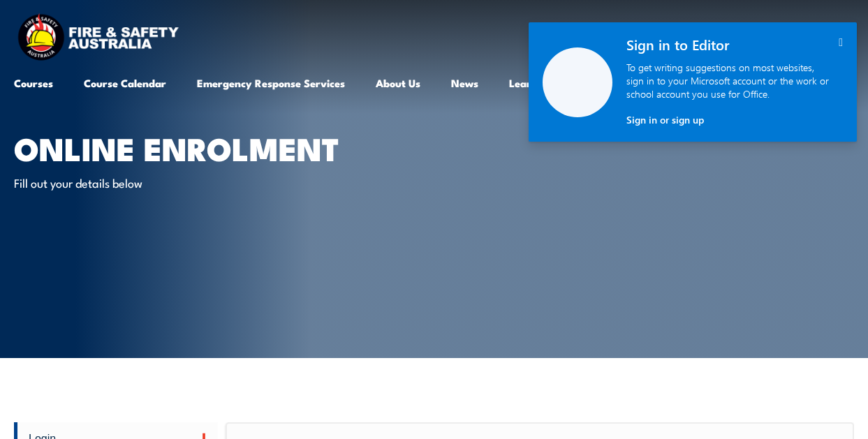  Describe the element at coordinates (141, 182) in the screenshot. I see `p: Fill out your details below` at that location.